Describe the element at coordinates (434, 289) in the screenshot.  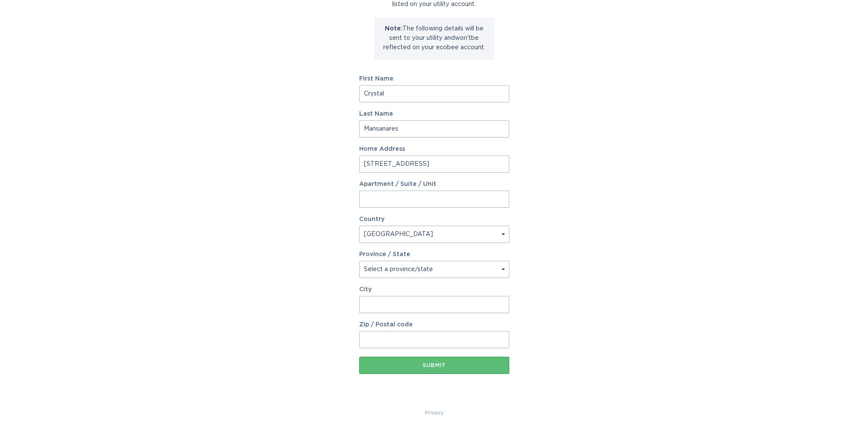
I see `label: City` at that location.